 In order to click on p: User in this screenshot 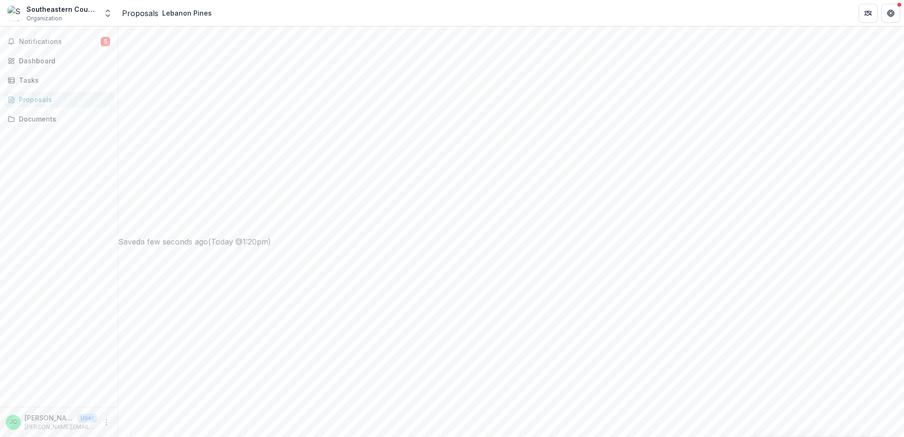, I will do `click(87, 418)`.